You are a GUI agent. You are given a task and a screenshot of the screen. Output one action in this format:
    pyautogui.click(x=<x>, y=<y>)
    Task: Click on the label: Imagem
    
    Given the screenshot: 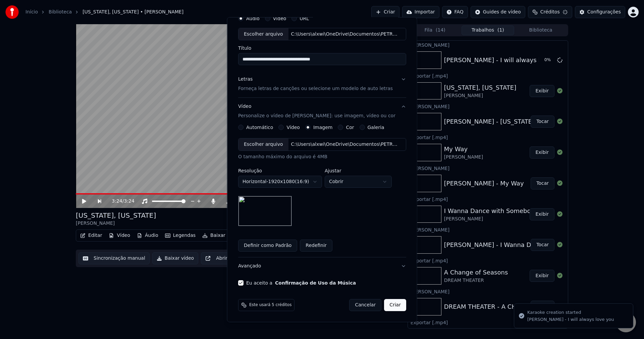 What is the action you would take?
    pyautogui.click(x=322, y=127)
    